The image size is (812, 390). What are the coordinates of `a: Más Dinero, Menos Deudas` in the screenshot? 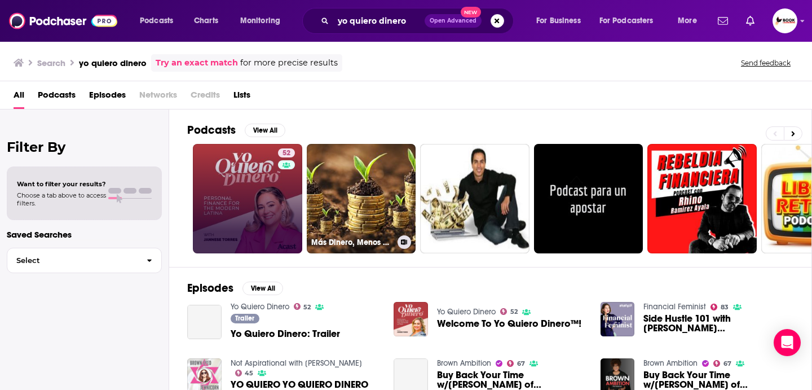 It's located at (362, 199).